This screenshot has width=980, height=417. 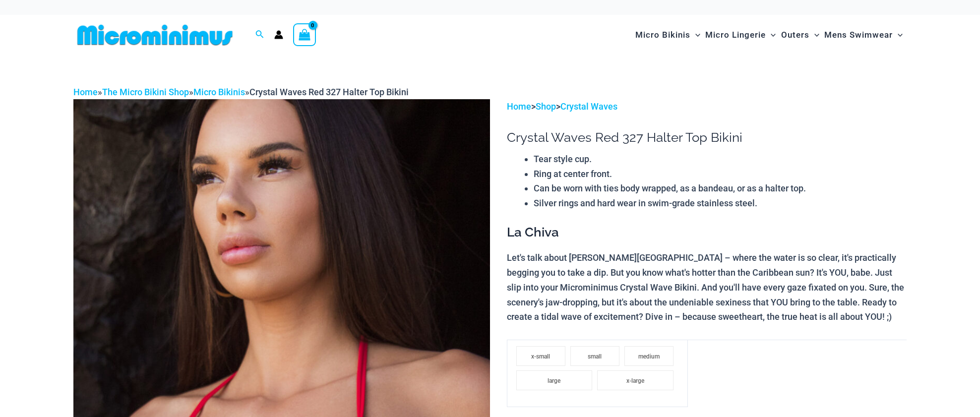 I want to click on a: View Shopping Cart, empty, so click(x=304, y=35).